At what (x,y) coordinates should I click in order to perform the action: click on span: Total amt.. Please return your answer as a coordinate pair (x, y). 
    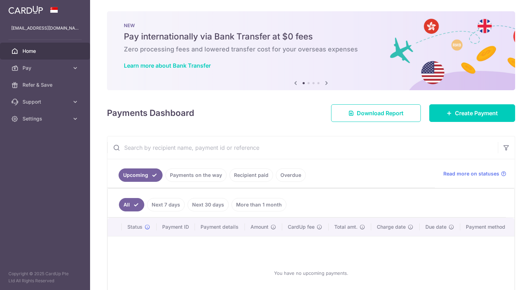
    Looking at the image, I should click on (346, 227).